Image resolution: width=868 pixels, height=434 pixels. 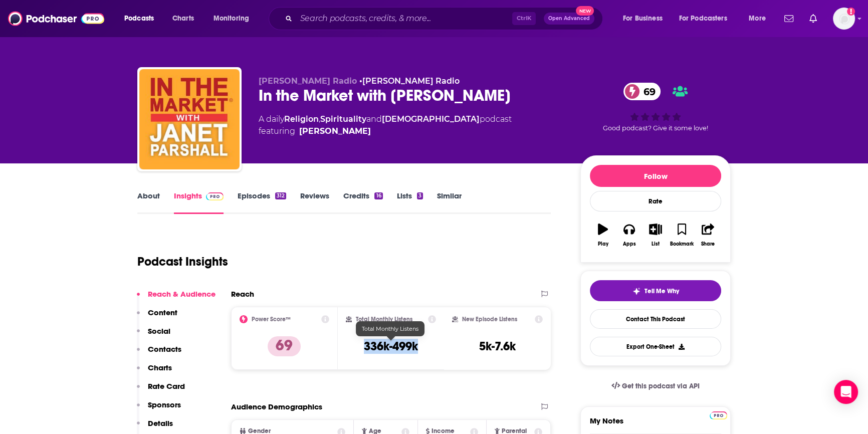 What do you see at coordinates (655, 176) in the screenshot?
I see `button: Follow` at bounding box center [655, 176].